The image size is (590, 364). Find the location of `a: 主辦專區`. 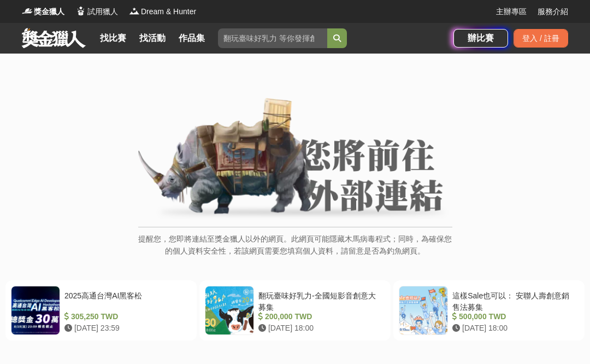

a: 主辦專區 is located at coordinates (511, 12).